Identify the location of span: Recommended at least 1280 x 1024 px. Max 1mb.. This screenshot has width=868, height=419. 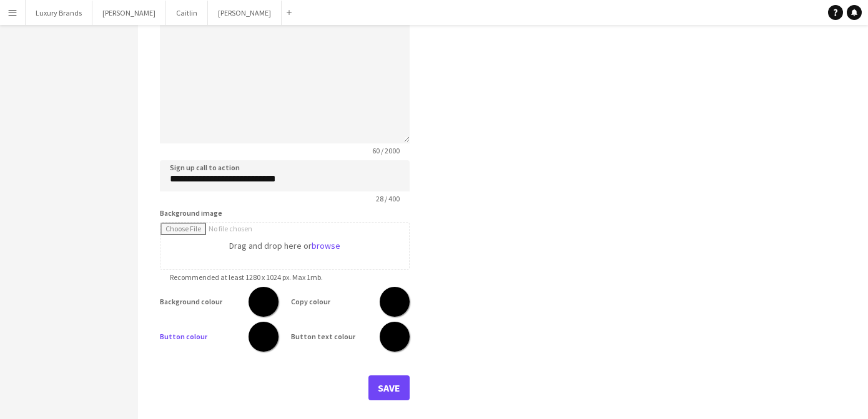
(246, 277).